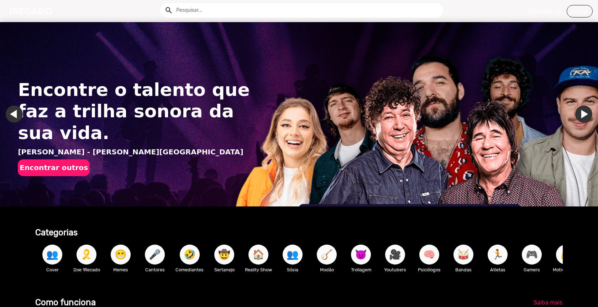 This screenshot has width=598, height=307. What do you see at coordinates (87, 269) in the screenshot?
I see `p: Doe 1Recado` at bounding box center [87, 269].